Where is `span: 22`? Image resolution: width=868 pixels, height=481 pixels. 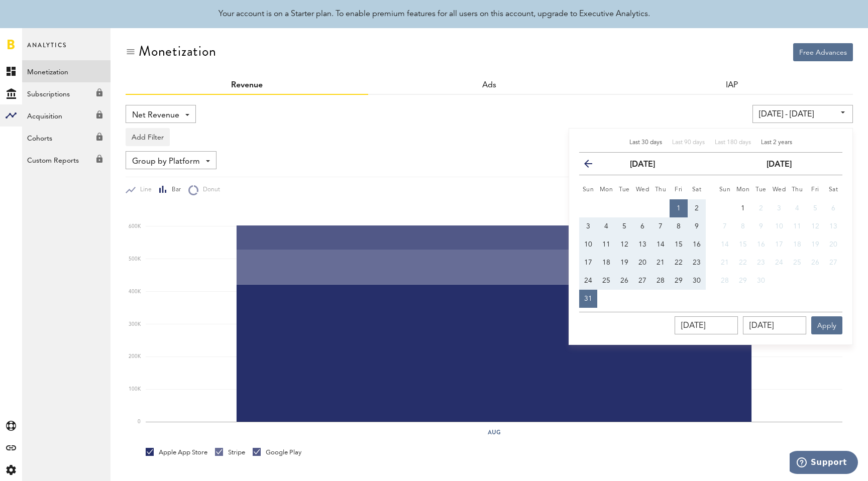
span: 22 is located at coordinates (679, 263).